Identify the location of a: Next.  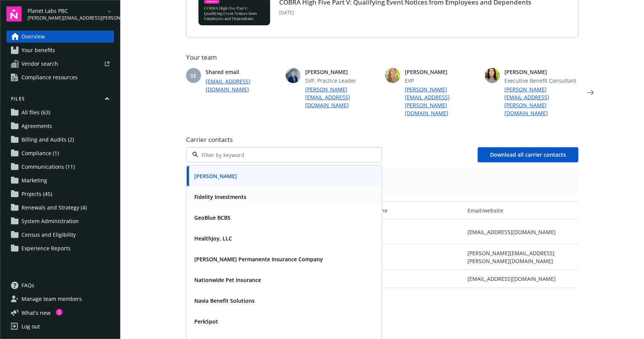
(590, 93).